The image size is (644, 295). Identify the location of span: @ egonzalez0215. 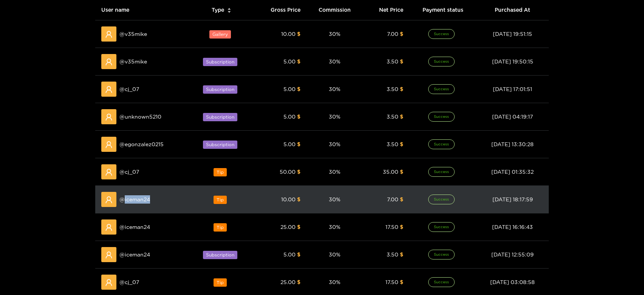
(141, 144).